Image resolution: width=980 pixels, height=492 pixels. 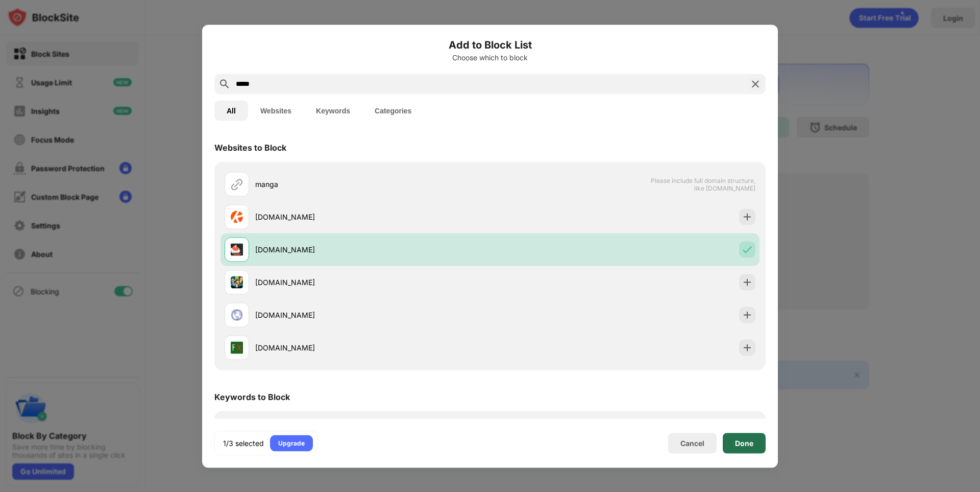 I want to click on div: Websites to Block, so click(x=250, y=147).